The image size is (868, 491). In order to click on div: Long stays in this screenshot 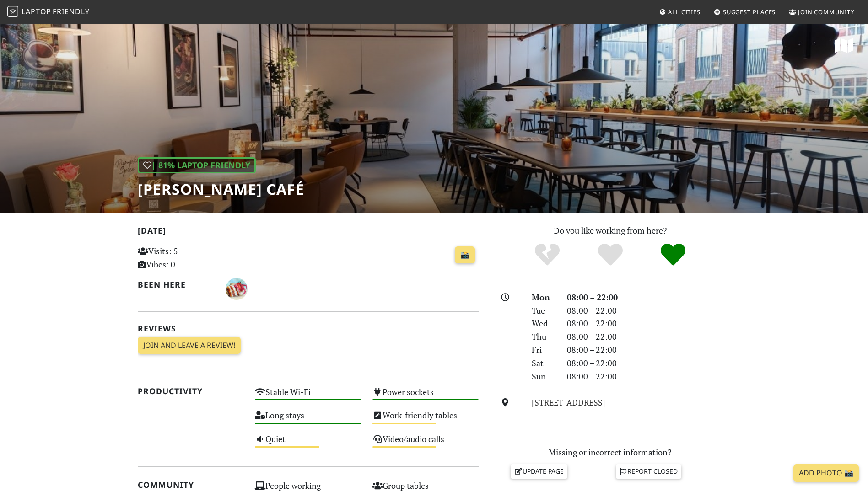, I will do `click(308, 420)`.